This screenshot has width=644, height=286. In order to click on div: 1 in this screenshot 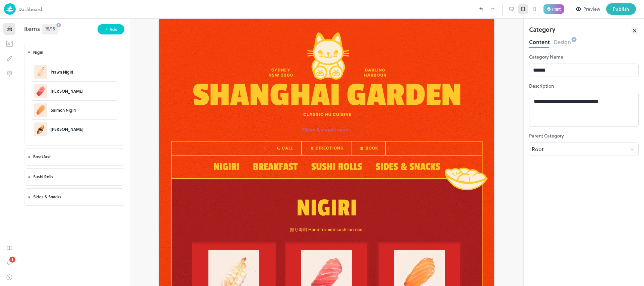, I will do `click(12, 260)`.